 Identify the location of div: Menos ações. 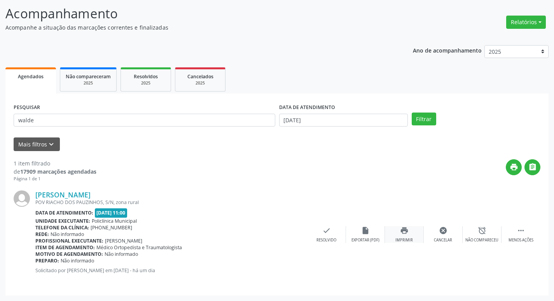
(521, 240).